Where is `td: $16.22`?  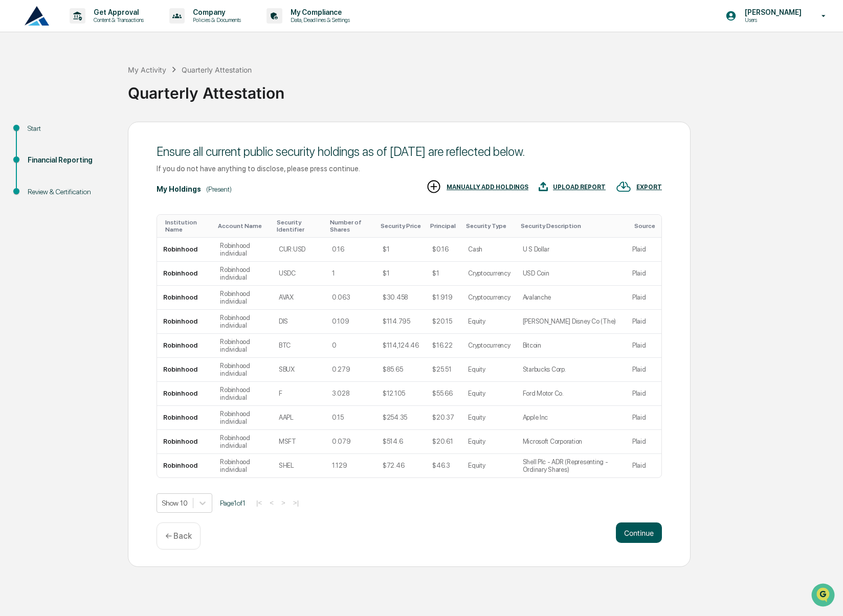
td: $16.22 is located at coordinates (444, 346).